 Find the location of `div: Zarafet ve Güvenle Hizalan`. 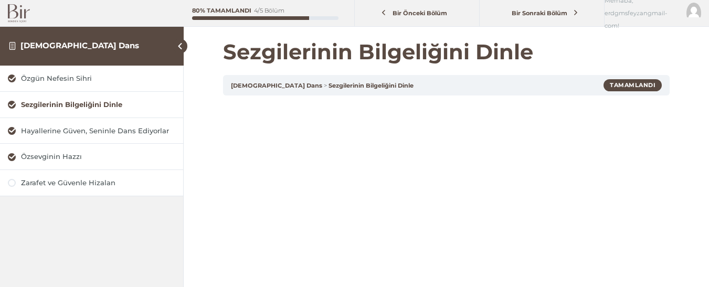

div: Zarafet ve Güvenle Hizalan is located at coordinates (98, 183).